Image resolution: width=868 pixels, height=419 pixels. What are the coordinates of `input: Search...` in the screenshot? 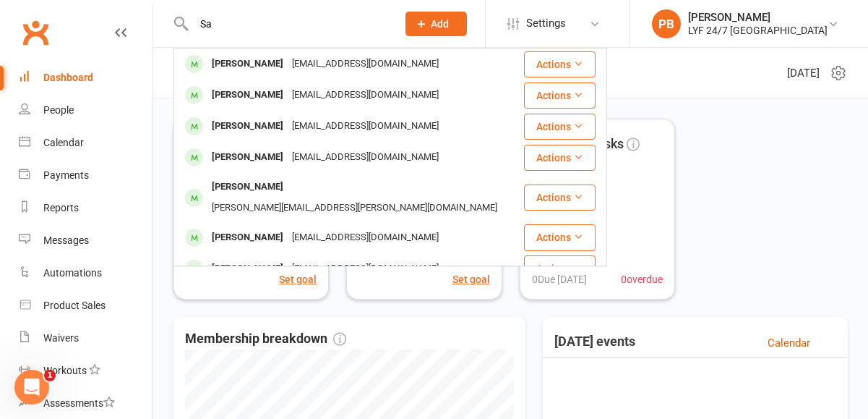 It's located at (288, 24).